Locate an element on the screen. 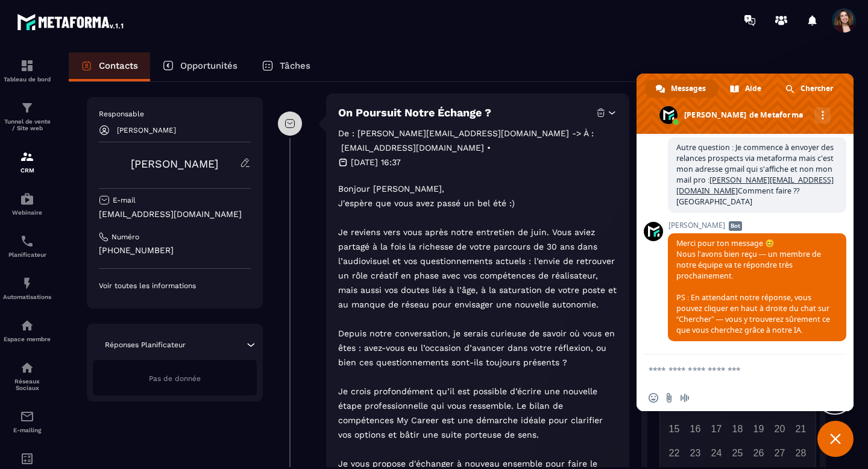  a: formationformationCRM is located at coordinates (27, 162).